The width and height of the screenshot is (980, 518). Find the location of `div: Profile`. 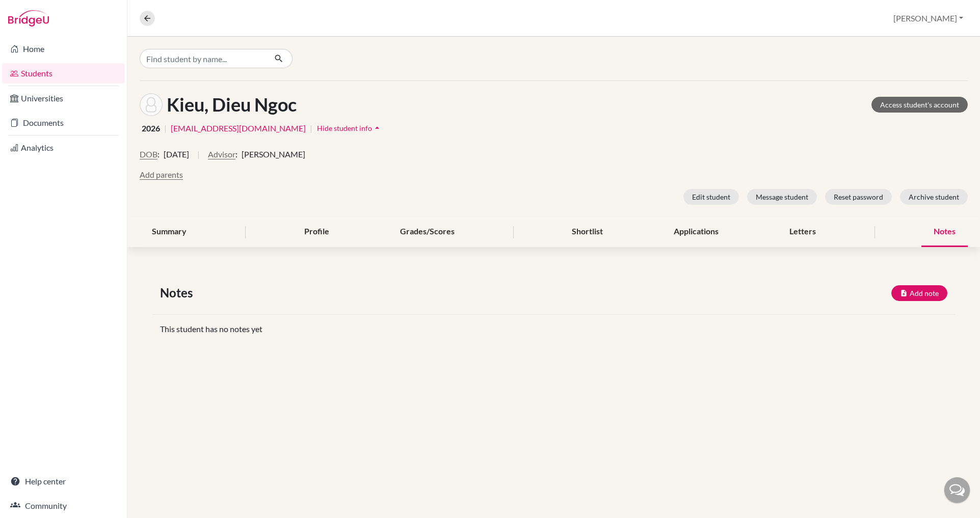

div: Profile is located at coordinates (317, 232).